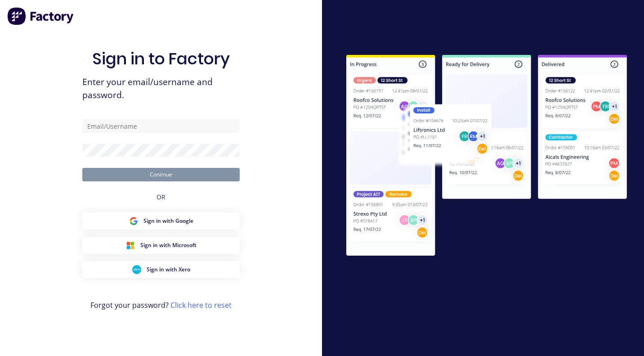  What do you see at coordinates (201, 305) in the screenshot?
I see `a: Click here to reset` at bounding box center [201, 305].